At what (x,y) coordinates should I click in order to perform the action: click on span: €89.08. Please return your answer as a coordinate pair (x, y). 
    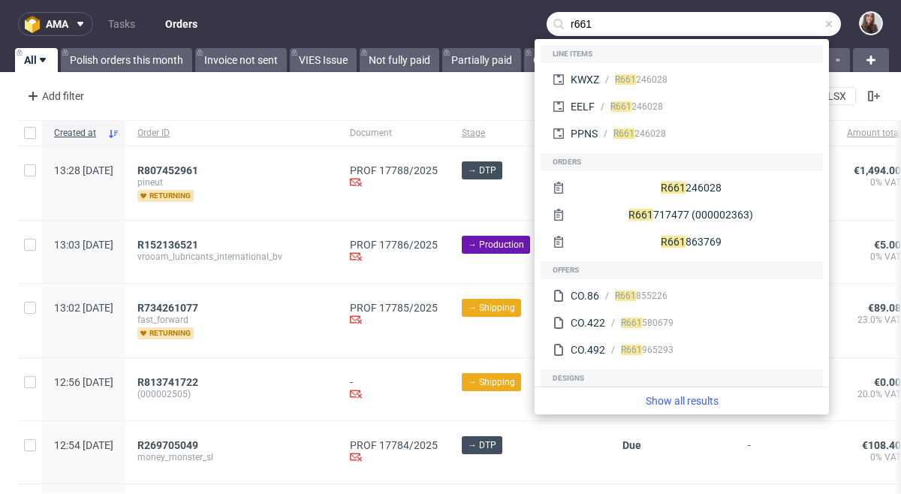
    Looking at the image, I should click on (884, 308).